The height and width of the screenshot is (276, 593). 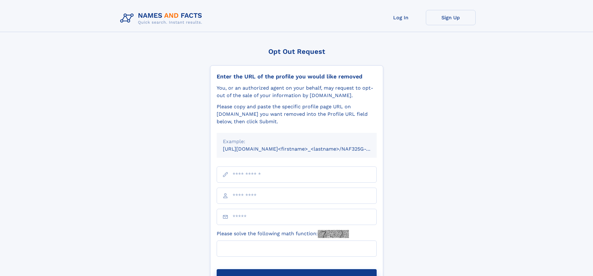 What do you see at coordinates (297, 142) in the screenshot?
I see `div: Example:` at bounding box center [297, 142].